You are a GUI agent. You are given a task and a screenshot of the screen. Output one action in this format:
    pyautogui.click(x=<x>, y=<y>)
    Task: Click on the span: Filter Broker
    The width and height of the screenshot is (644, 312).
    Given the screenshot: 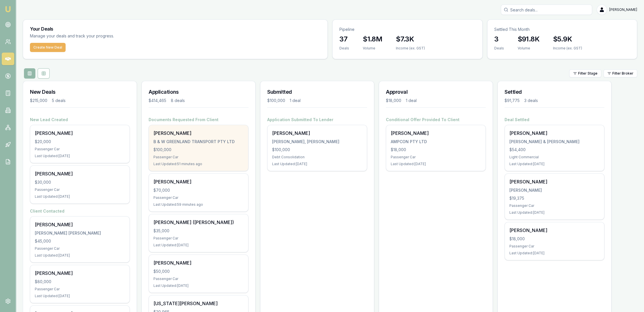 What is the action you would take?
    pyautogui.click(x=623, y=74)
    